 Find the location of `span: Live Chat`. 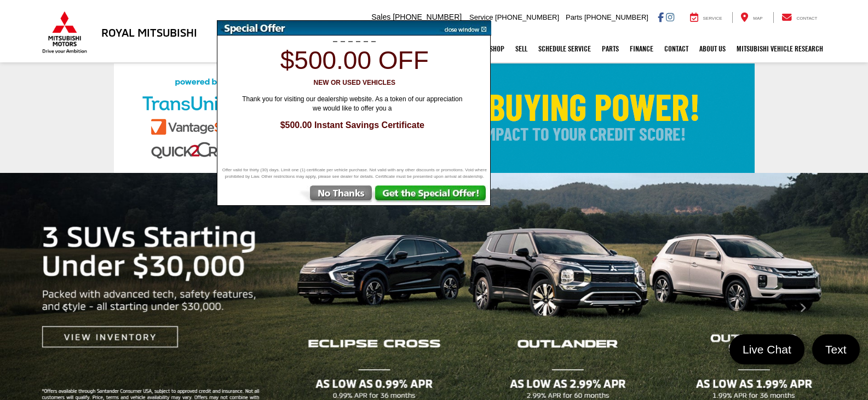

span: Live Chat is located at coordinates (767, 349).